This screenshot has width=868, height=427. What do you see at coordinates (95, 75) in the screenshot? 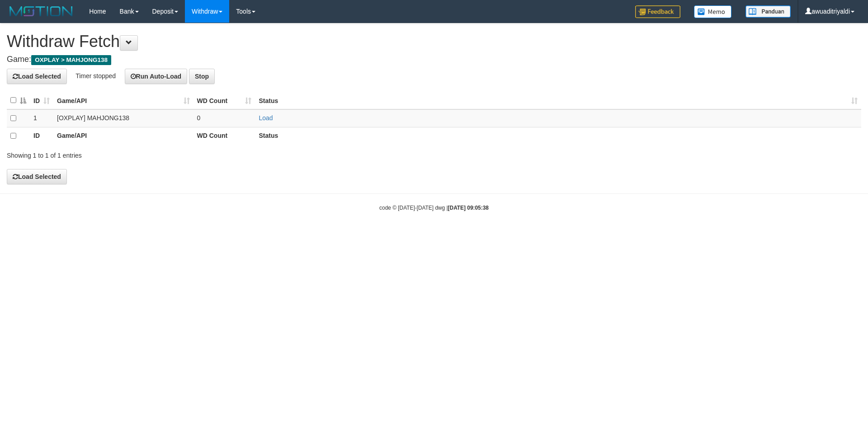
I see `span: Timer stopped` at bounding box center [95, 75].